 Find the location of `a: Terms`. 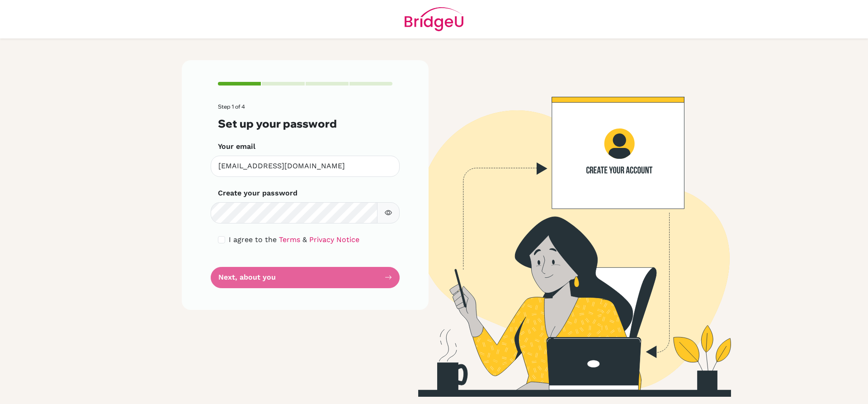

a: Terms is located at coordinates (290, 239).